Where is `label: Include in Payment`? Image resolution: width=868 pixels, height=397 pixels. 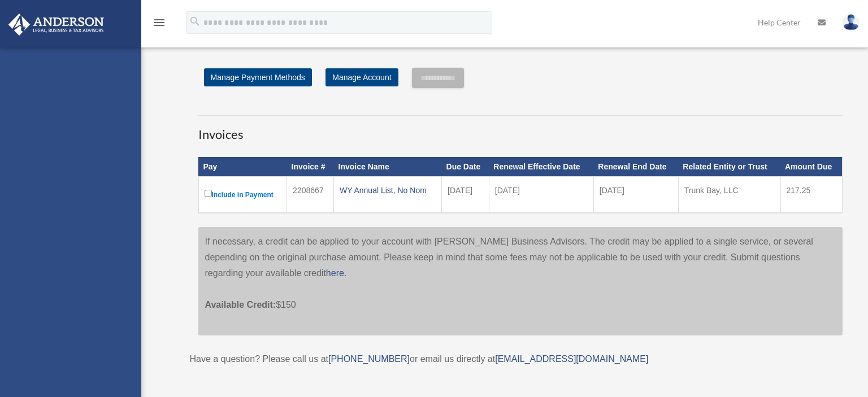
label: Include in Payment is located at coordinates (243, 194).